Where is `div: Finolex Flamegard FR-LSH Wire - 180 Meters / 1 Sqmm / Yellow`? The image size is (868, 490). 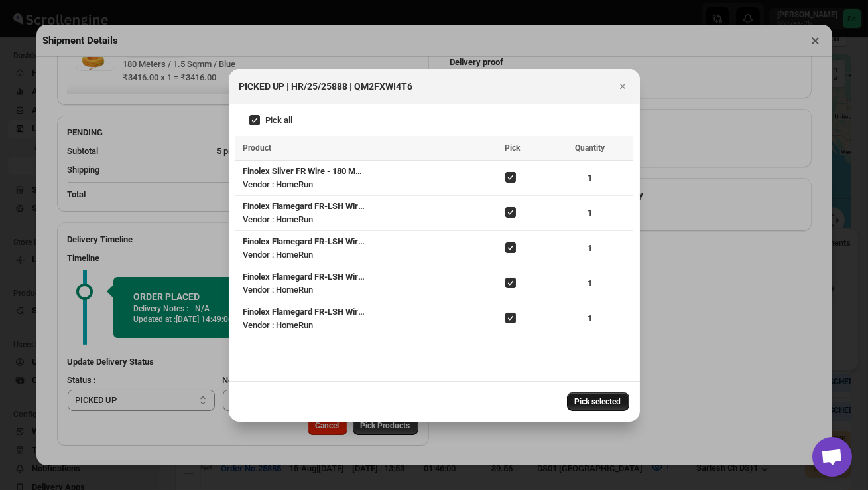 div: Finolex Flamegard FR-LSH Wire - 180 Meters / 1 Sqmm / Yellow is located at coordinates (304, 207).